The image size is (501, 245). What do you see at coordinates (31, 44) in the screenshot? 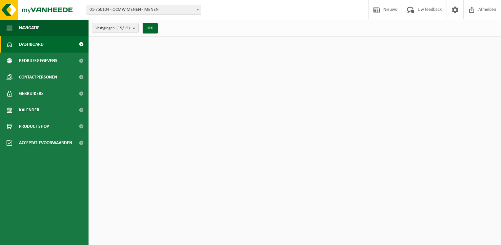
I see `span: Dashboard` at bounding box center [31, 44].